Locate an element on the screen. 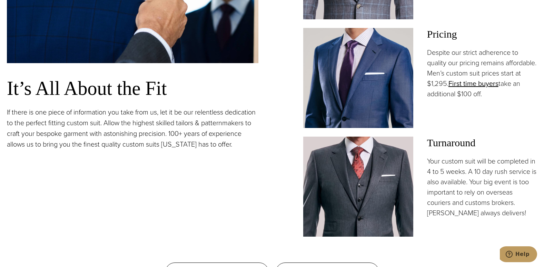  img: Client in blue solid custom made suit with white shirt and navy tie. Fabric by Scabal. is located at coordinates (358, 78).